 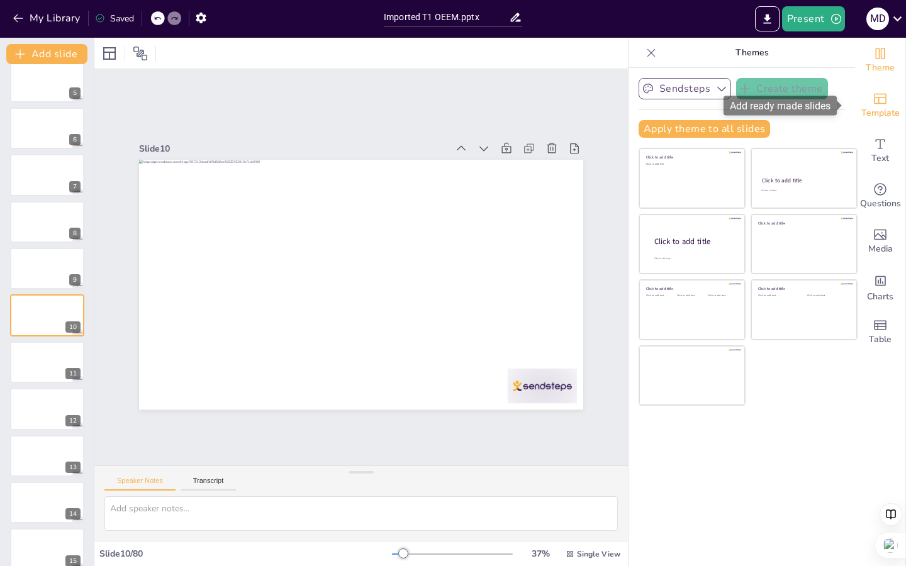 What do you see at coordinates (880, 159) in the screenshot?
I see `span: Text` at bounding box center [880, 159].